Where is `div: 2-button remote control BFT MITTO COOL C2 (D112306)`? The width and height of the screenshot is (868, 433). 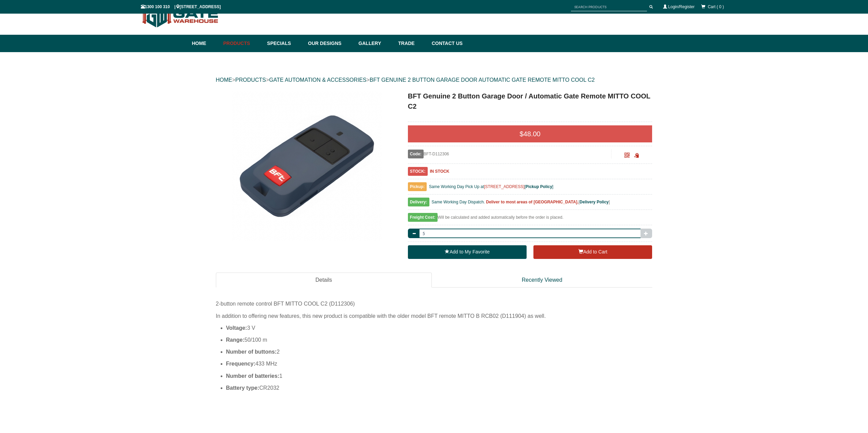
div: 2-button remote control BFT MITTO COOL C2 (D112306) is located at coordinates (434, 304).